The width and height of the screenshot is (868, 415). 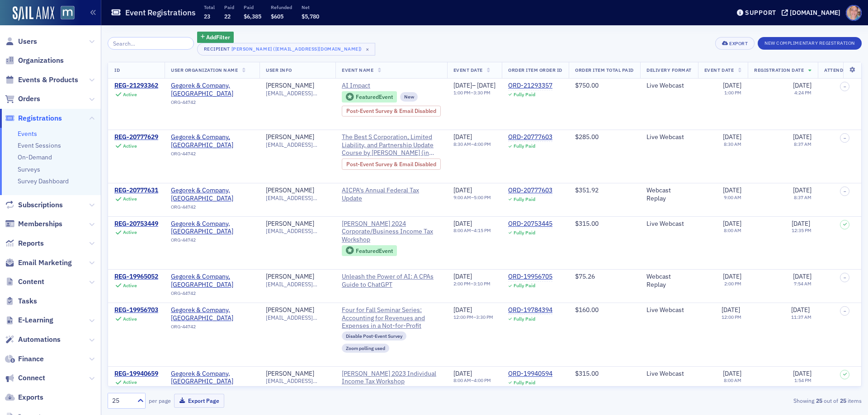 What do you see at coordinates (530, 191) in the screenshot?
I see `a: ORD-20777603` at bounding box center [530, 191].